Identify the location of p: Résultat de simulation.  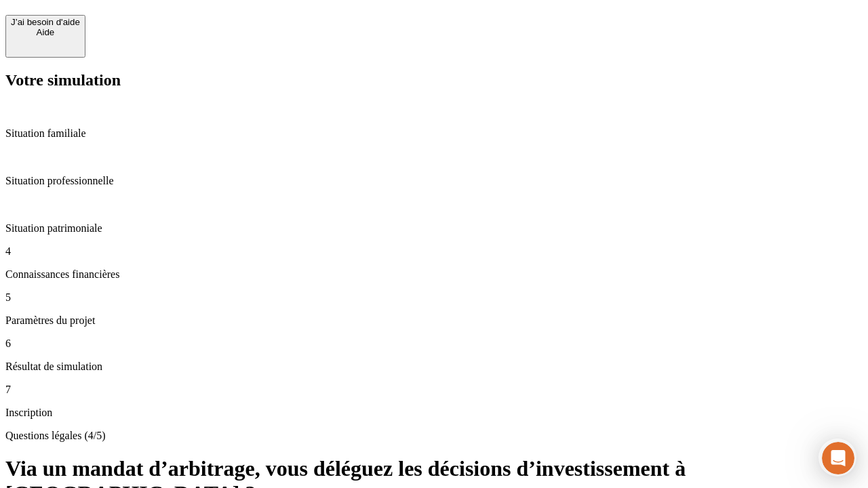
(434, 367).